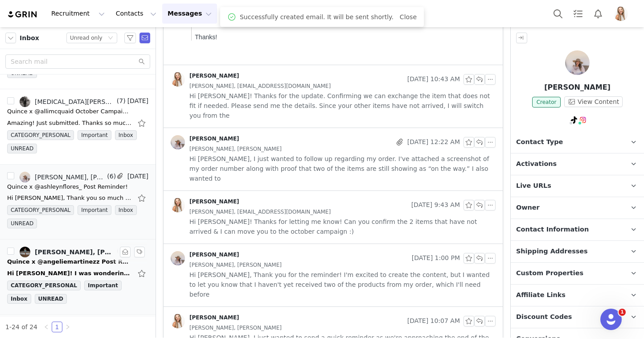 The width and height of the screenshot is (644, 339). What do you see at coordinates (78, 13) in the screenshot?
I see `button: Recruitment` at bounding box center [78, 13].